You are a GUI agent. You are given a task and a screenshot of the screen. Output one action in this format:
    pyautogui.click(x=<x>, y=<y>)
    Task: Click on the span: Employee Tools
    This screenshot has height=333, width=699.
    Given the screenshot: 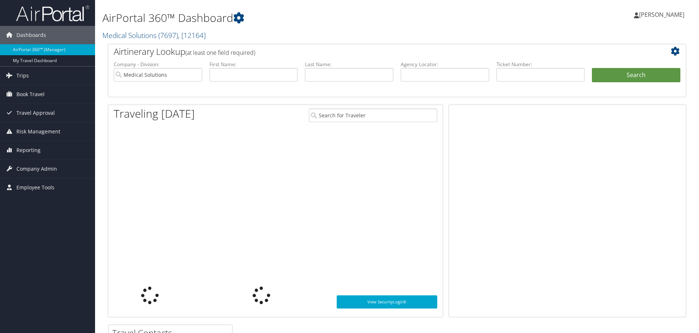 What is the action you would take?
    pyautogui.click(x=35, y=188)
    